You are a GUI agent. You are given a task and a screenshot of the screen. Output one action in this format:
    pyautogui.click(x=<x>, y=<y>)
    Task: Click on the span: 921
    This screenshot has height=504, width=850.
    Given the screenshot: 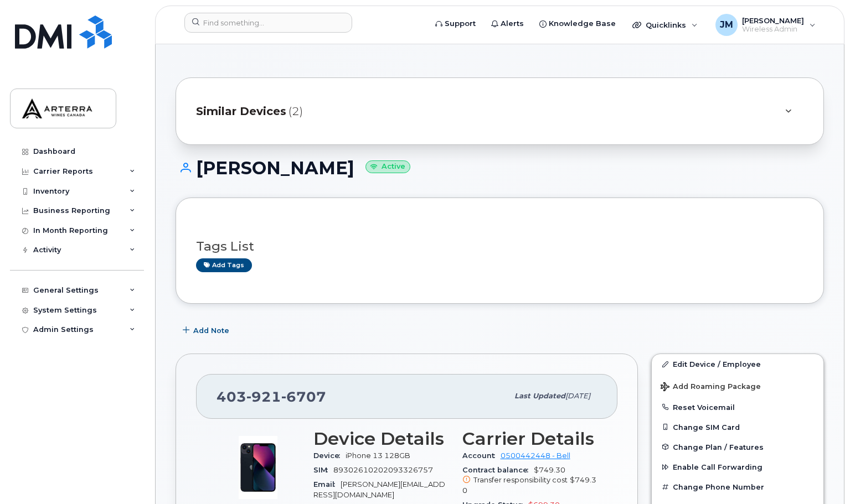 What is the action you would take?
    pyautogui.click(x=264, y=397)
    